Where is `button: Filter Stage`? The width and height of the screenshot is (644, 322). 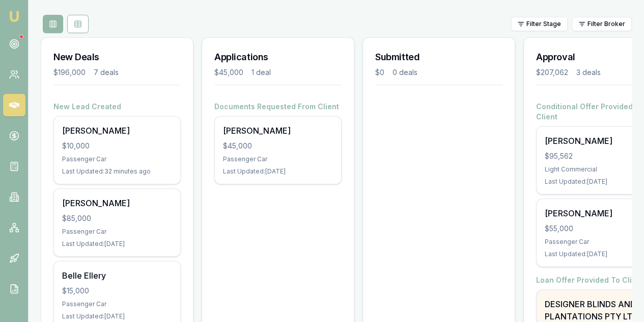
button: Filter Stage is located at coordinates (539, 24).